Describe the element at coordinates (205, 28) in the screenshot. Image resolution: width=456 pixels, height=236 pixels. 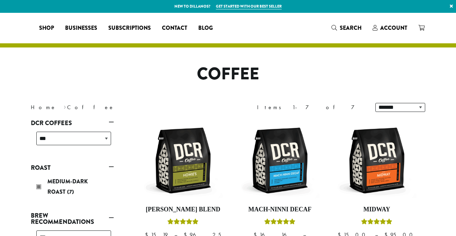
I see `span: Blog` at that location.